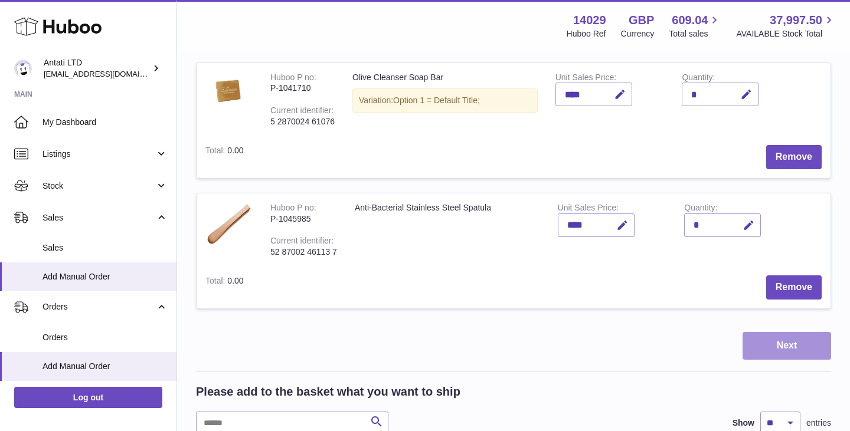 The width and height of the screenshot is (850, 431). Describe the element at coordinates (795, 20) in the screenshot. I see `span: 37,997.50` at that location.